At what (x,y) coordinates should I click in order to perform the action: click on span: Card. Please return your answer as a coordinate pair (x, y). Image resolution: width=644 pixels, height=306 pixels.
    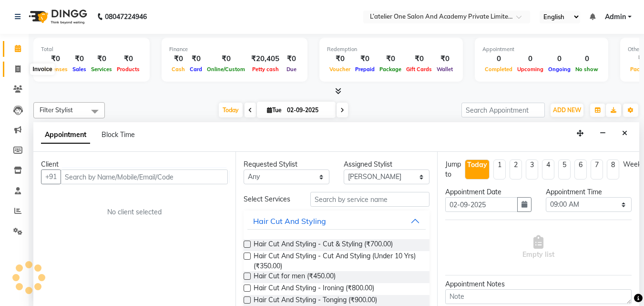
    Looking at the image, I should click on (196, 69).